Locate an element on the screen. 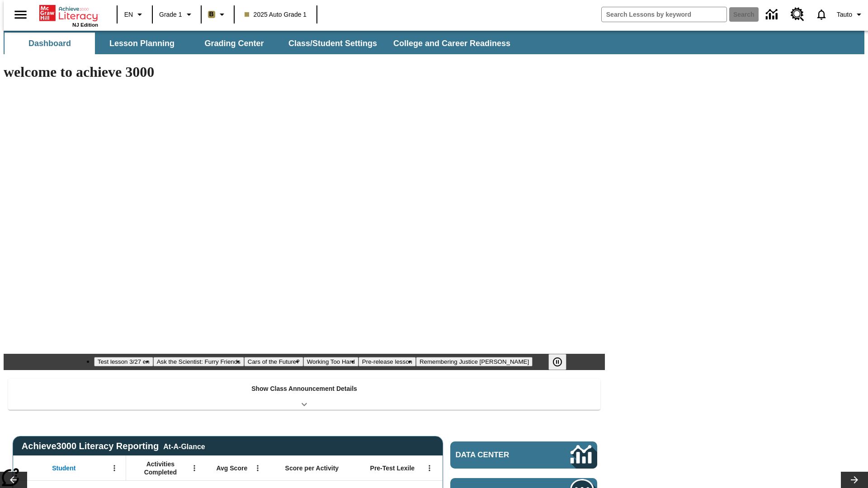  button: Slide 4 Working Too Hard is located at coordinates (331, 361).